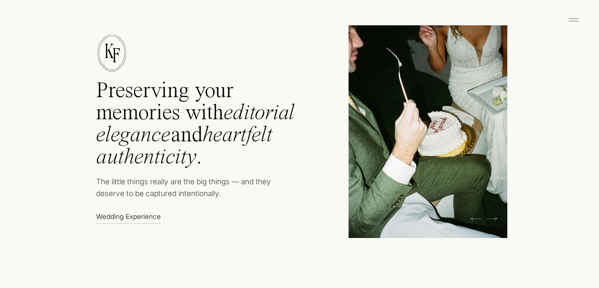 This screenshot has height=288, width=599. I want to click on a: Wedding Experience, so click(130, 216).